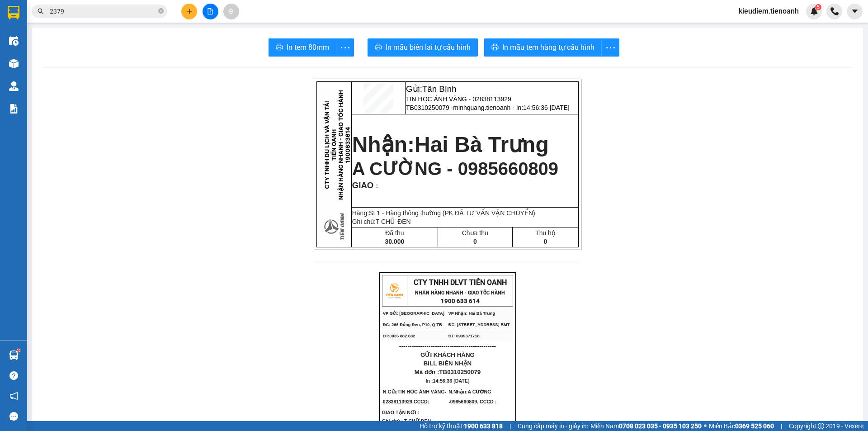 The image size is (868, 431). Describe the element at coordinates (473, 402) in the screenshot. I see `span: 0985660809. CCCD :` at that location.